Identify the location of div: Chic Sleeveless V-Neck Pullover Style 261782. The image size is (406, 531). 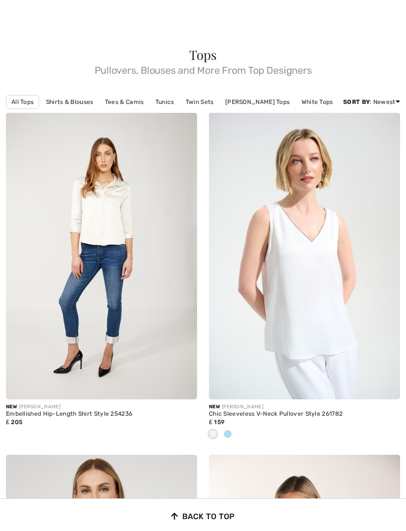
(304, 414).